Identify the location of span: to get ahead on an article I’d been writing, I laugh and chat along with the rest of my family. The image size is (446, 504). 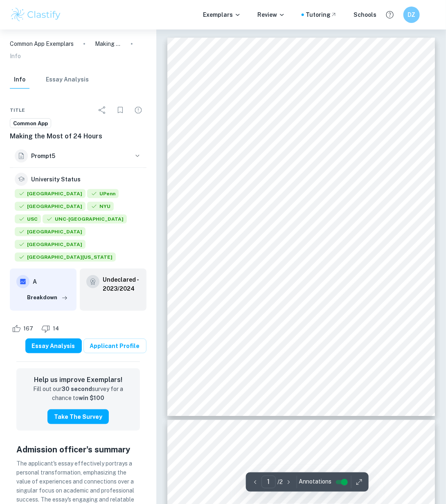
(299, 457).